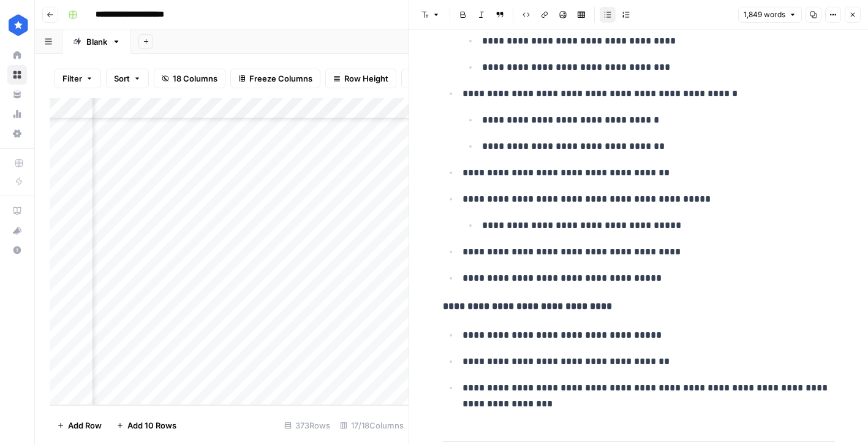  Describe the element at coordinates (79, 425) in the screenshot. I see `button: Add Row` at that location.